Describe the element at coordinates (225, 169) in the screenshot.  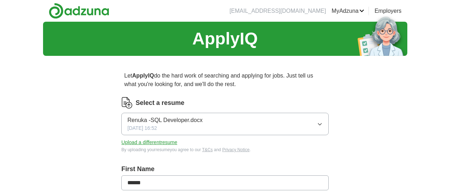
I see `label: First Name` at that location.